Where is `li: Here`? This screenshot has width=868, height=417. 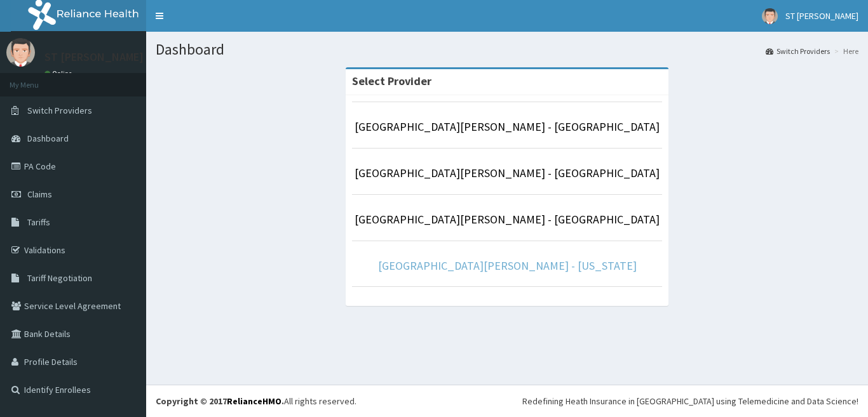
li: Here is located at coordinates (844, 51).